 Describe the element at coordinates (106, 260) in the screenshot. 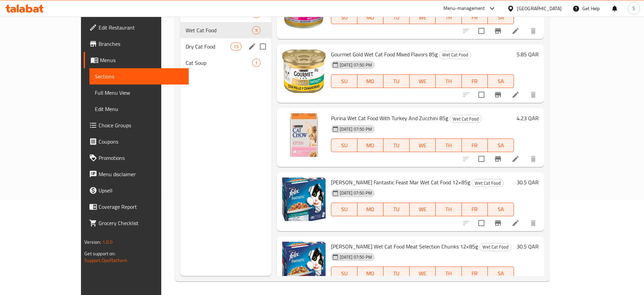

I see `a: Support.OpsPlatform` at that location.